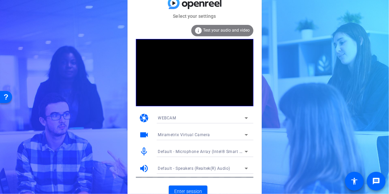 This screenshot has width=389, height=194. Describe the element at coordinates (184, 135) in the screenshot. I see `span: Mirametrix Virtual Camera` at that location.